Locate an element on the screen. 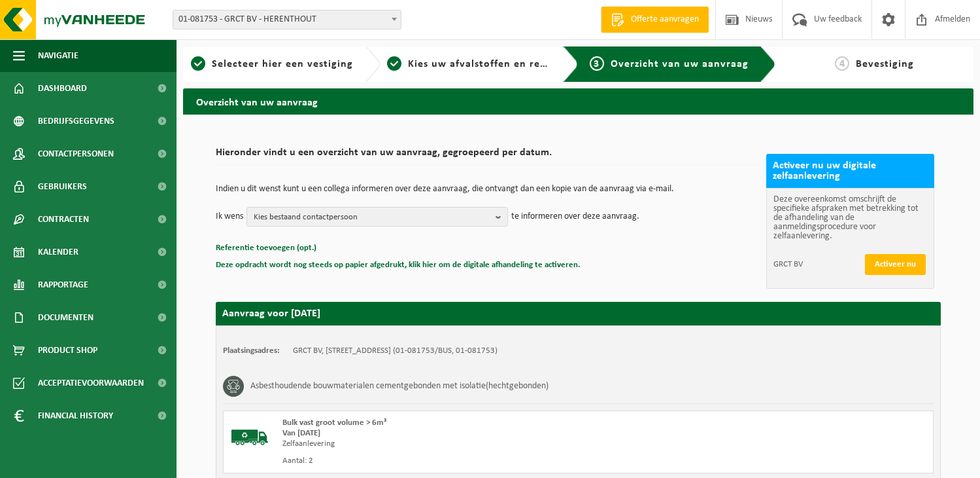  span: Contactpersonen is located at coordinates (76, 154).